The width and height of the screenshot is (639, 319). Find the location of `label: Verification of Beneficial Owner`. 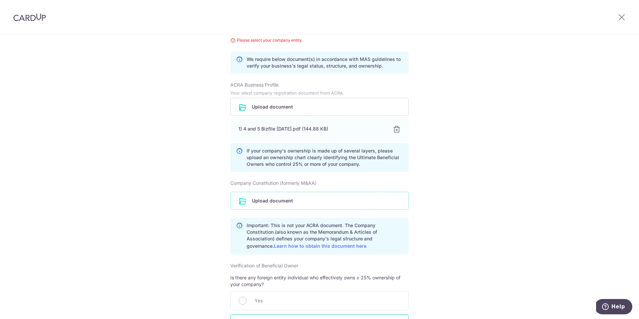

label: Verification of Beneficial Owner is located at coordinates (264, 266).